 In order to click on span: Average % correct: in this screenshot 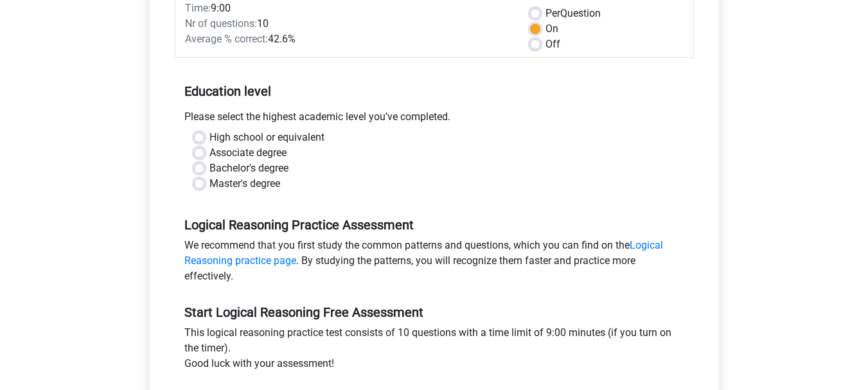, I will do `click(226, 39)`.